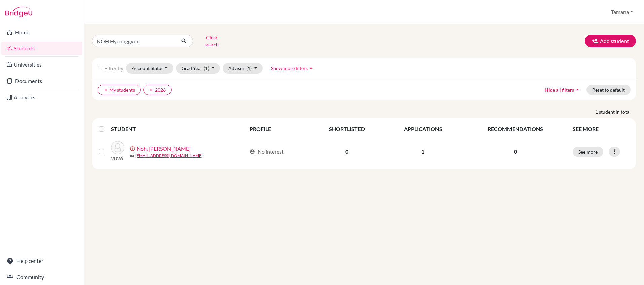 This screenshot has height=285, width=644. What do you see at coordinates (423, 152) in the screenshot?
I see `td: 1` at bounding box center [423, 152].